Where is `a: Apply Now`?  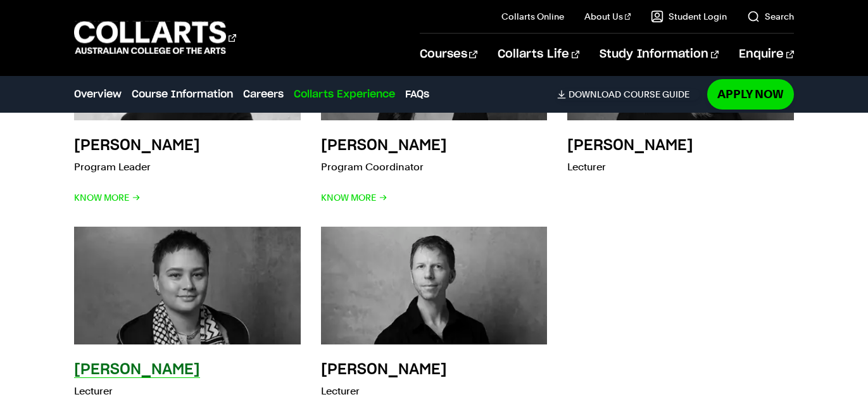 a: Apply Now is located at coordinates (750, 94).